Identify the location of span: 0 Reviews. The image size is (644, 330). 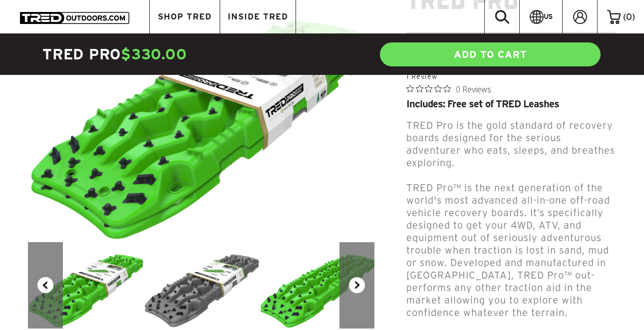
(473, 89).